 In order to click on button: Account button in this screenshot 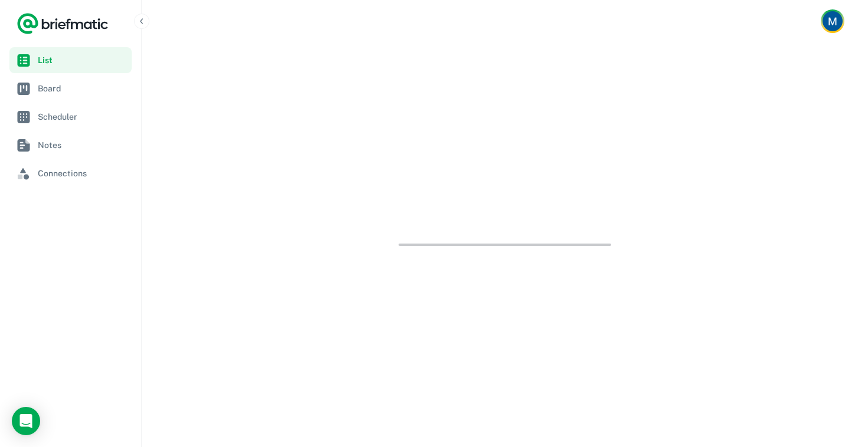, I will do `click(833, 21)`.